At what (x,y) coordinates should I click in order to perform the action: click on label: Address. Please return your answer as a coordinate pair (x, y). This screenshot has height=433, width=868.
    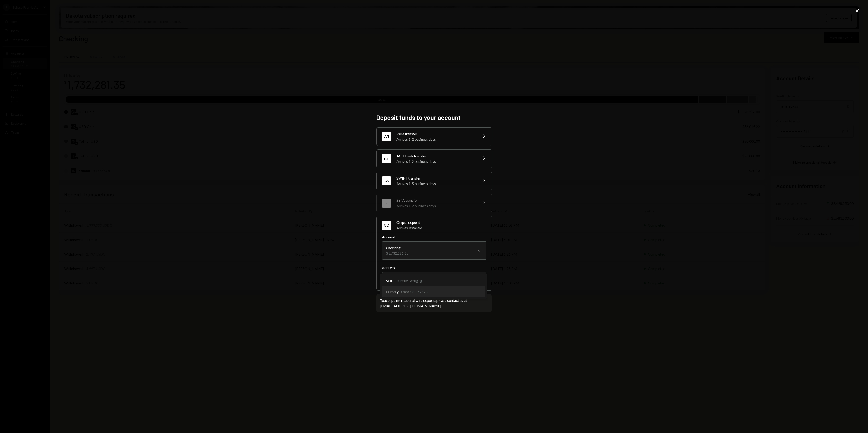
    Looking at the image, I should click on (434, 267).